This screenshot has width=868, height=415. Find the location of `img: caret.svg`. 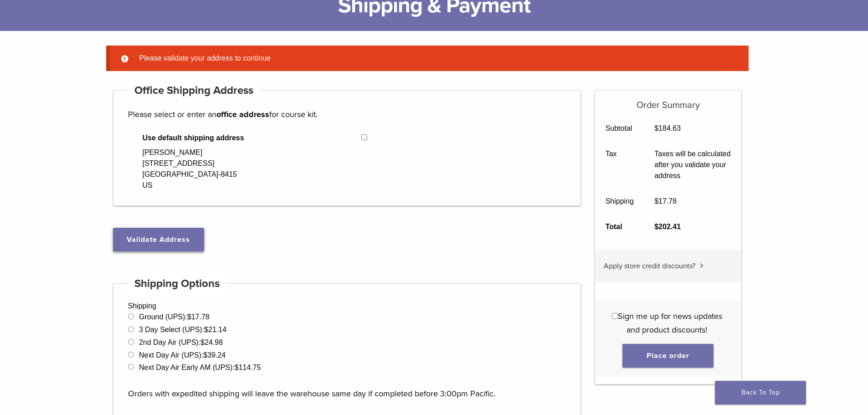

img: caret.svg is located at coordinates (702, 265).